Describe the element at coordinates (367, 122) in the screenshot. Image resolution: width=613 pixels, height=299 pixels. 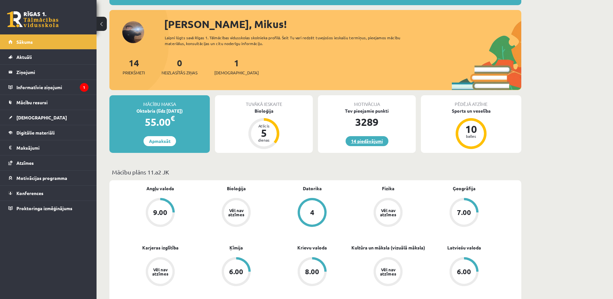
I see `div: 3289` at that location.